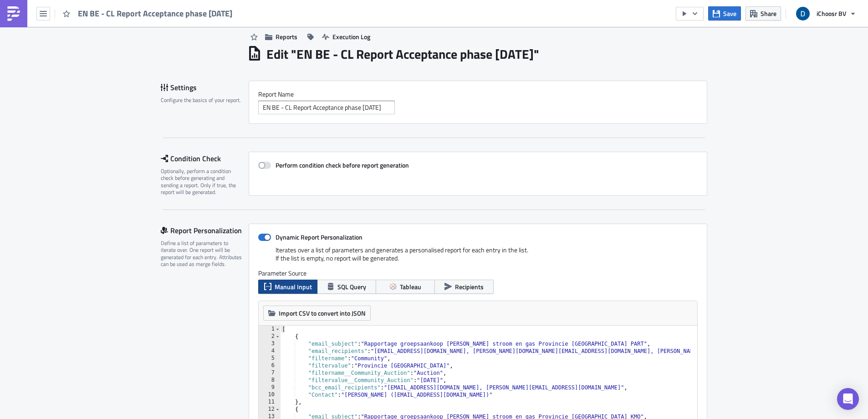  What do you see at coordinates (219, 60) in the screenshot?
I see `body: Rich Text Area. Press ALT-0 for help.` at bounding box center [219, 60].